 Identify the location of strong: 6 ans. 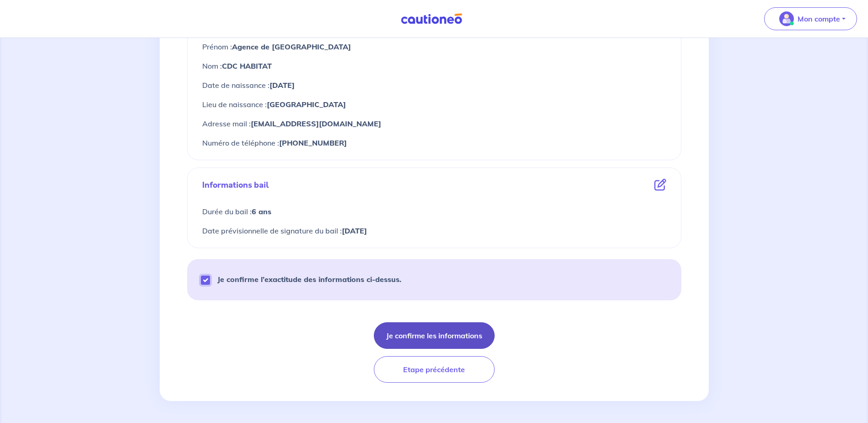
(261, 211).